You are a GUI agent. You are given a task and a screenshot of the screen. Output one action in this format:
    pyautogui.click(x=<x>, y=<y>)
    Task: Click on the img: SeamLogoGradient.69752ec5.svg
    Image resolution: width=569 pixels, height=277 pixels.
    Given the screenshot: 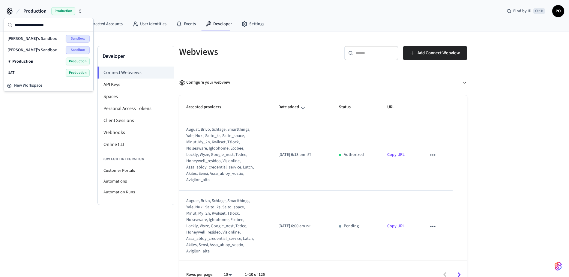 What is the action you would take?
    pyautogui.click(x=559, y=267)
    